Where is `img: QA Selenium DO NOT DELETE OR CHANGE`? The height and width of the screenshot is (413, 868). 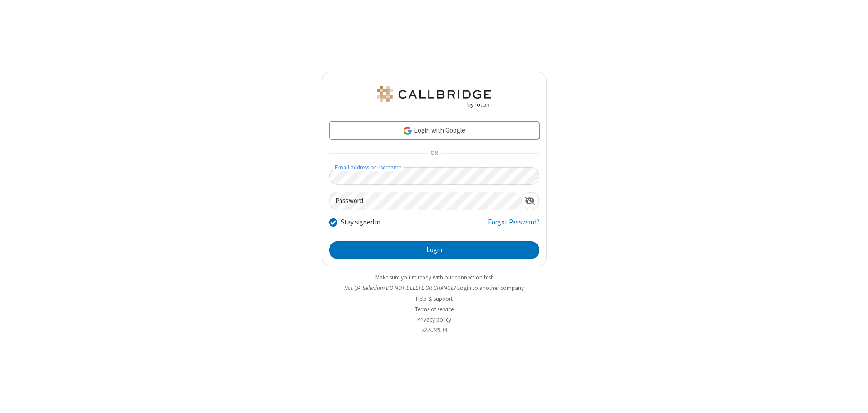 img: QA Selenium DO NOT DELETE OR CHANGE is located at coordinates (434, 97).